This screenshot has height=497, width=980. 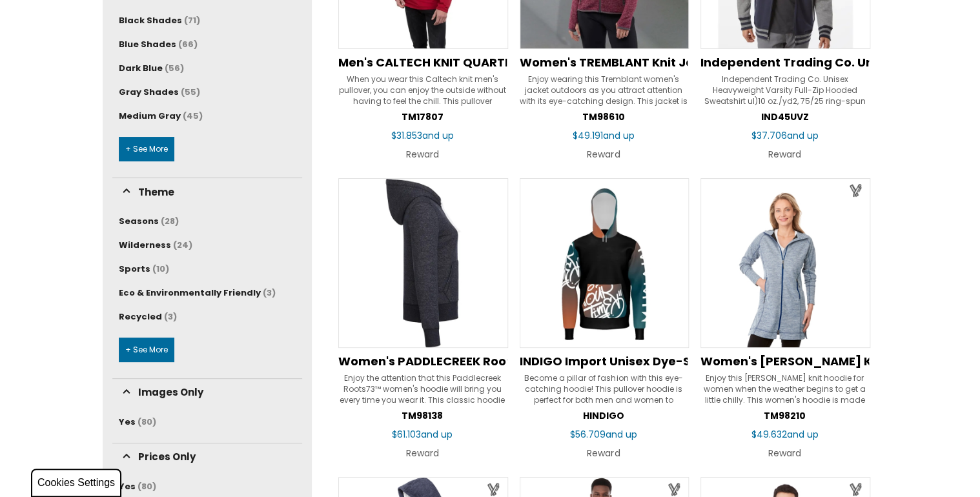 I want to click on a: Women's TREMBLANT Knit Jacket, so click(x=603, y=63).